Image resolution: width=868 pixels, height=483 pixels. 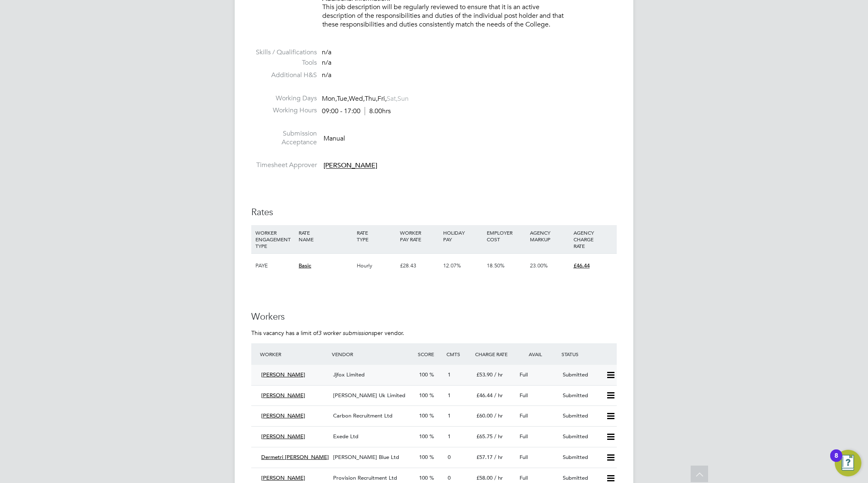 I want to click on div: RATE TYPE, so click(x=377, y=236).